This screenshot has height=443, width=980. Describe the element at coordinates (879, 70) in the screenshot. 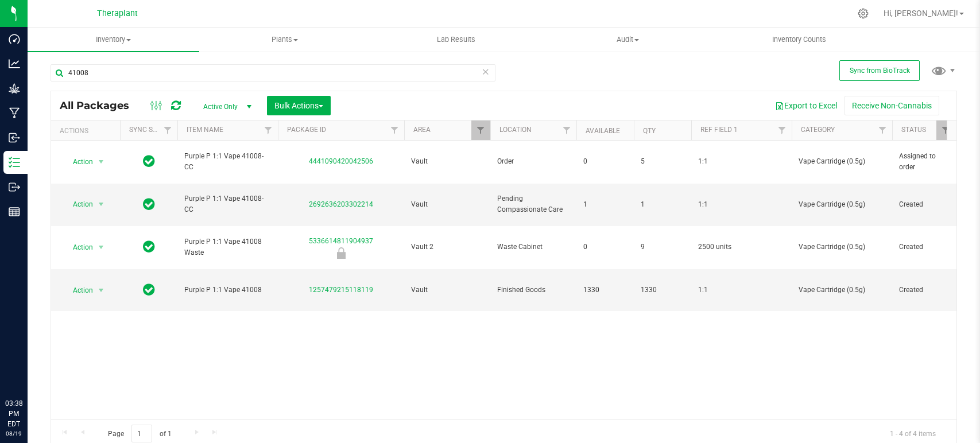

I see `span: Sync from BioTrack` at that location.